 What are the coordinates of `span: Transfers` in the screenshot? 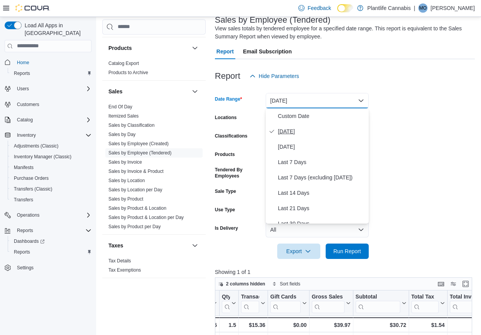 It's located at (23, 200).